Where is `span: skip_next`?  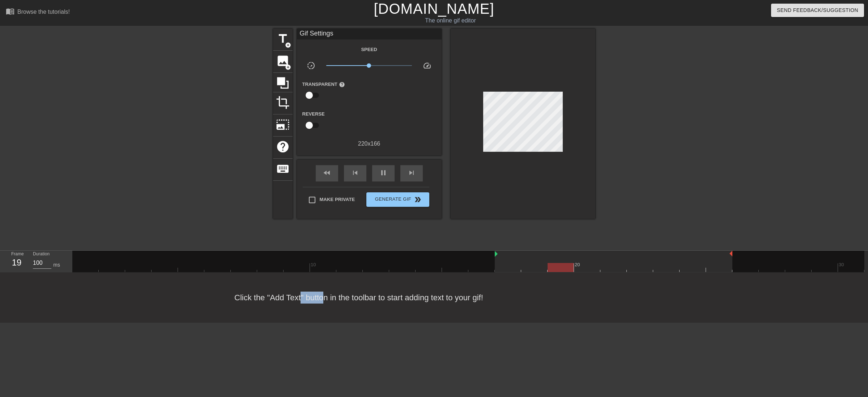
span: skip_next is located at coordinates (411, 173).